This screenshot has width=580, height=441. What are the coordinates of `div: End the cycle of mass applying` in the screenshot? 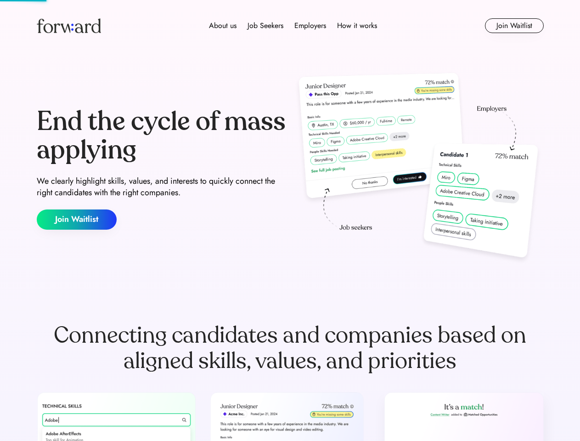 It's located at (162, 135).